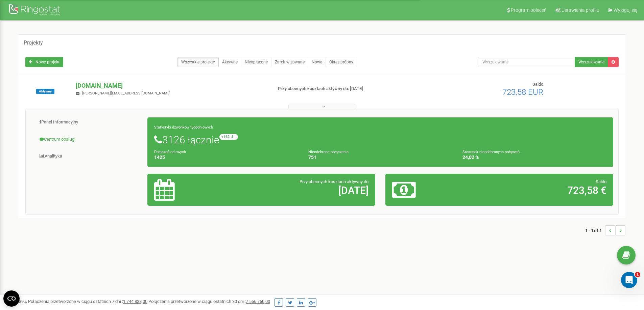 This screenshot has width=644, height=310. I want to click on a: Nowe, so click(317, 63).